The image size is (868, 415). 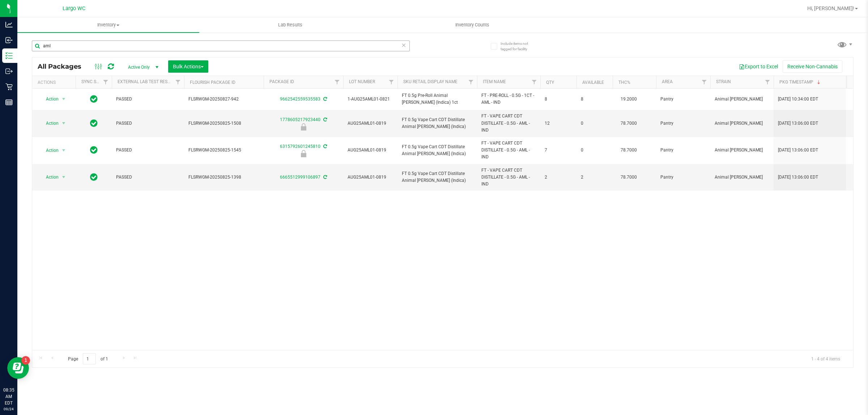 What do you see at coordinates (559, 150) in the screenshot?
I see `span: 7` at bounding box center [559, 150].